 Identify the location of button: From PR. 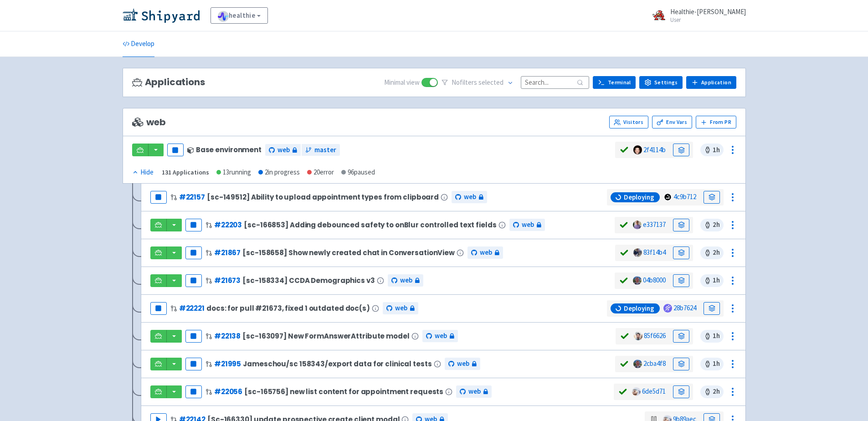
(716, 122).